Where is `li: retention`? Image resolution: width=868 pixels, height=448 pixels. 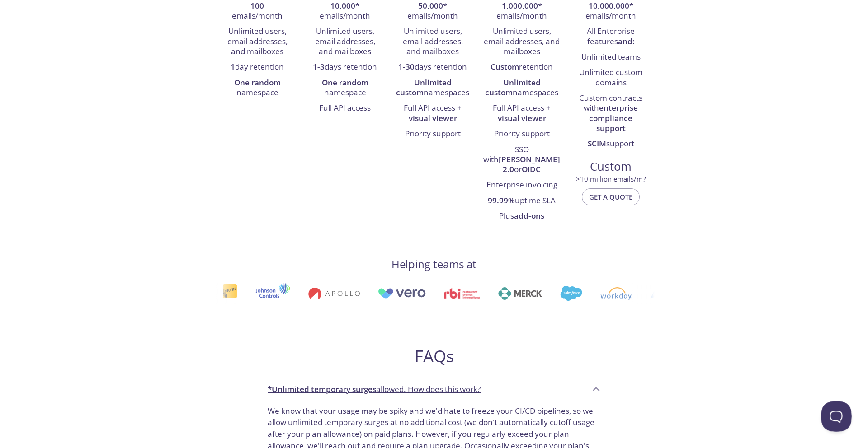 li: retention is located at coordinates (522, 67).